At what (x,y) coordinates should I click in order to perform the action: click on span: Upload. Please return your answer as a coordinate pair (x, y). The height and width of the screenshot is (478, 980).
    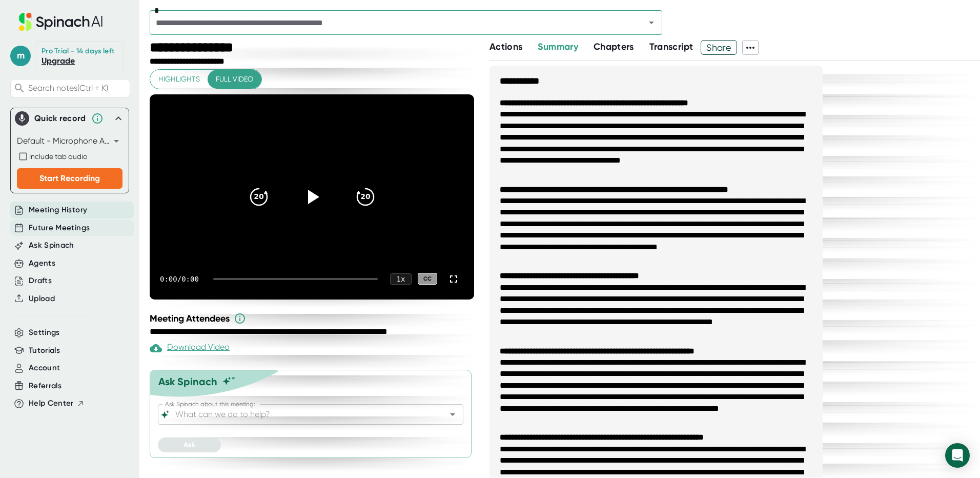
    Looking at the image, I should click on (42, 299).